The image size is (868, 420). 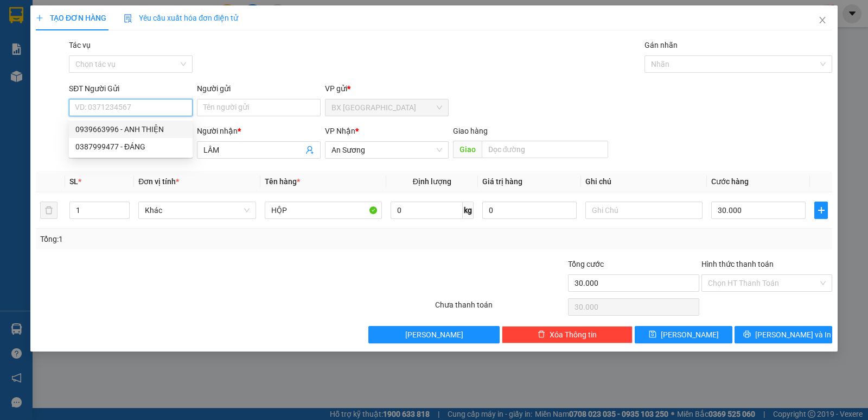 I want to click on span: An Sương, so click(x=387, y=150).